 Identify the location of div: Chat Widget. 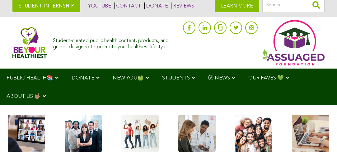
(322, 138).